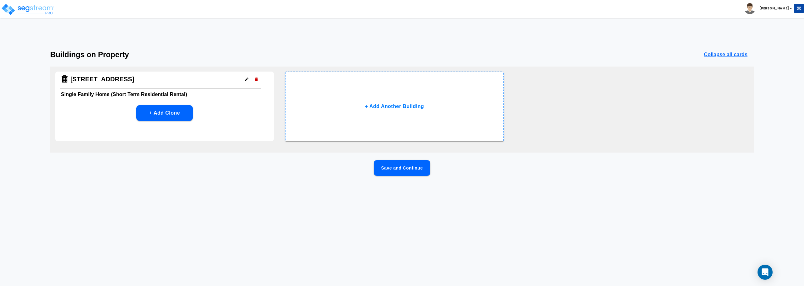 The image size is (804, 286). What do you see at coordinates (65, 79) in the screenshot?
I see `img: Building Icon` at bounding box center [65, 79].